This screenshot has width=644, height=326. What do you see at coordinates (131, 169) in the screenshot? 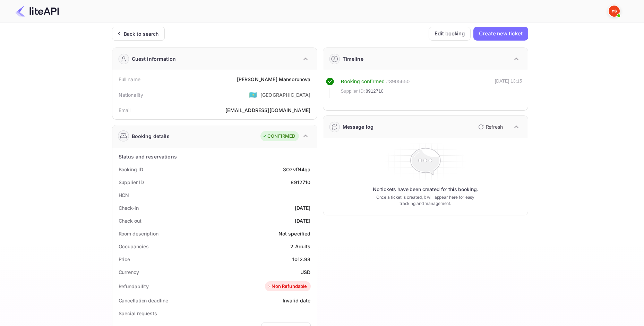
I see `div: Booking ID` at bounding box center [131, 169].